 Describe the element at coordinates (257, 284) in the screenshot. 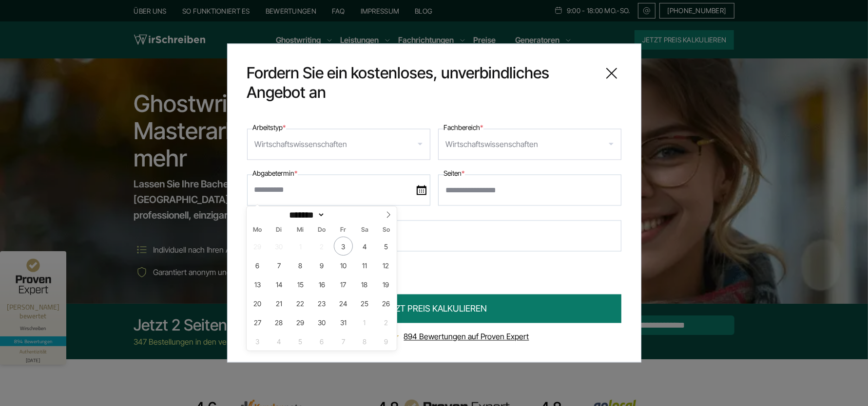

I see `span: Oktober 13, 2025` at that location.